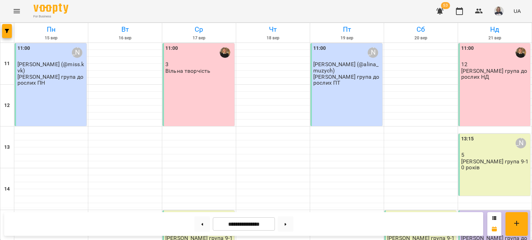 Image resolution: width=532 pixels, height=240 pixels. What do you see at coordinates (51, 16) in the screenshot?
I see `span: For Business` at bounding box center [51, 16].